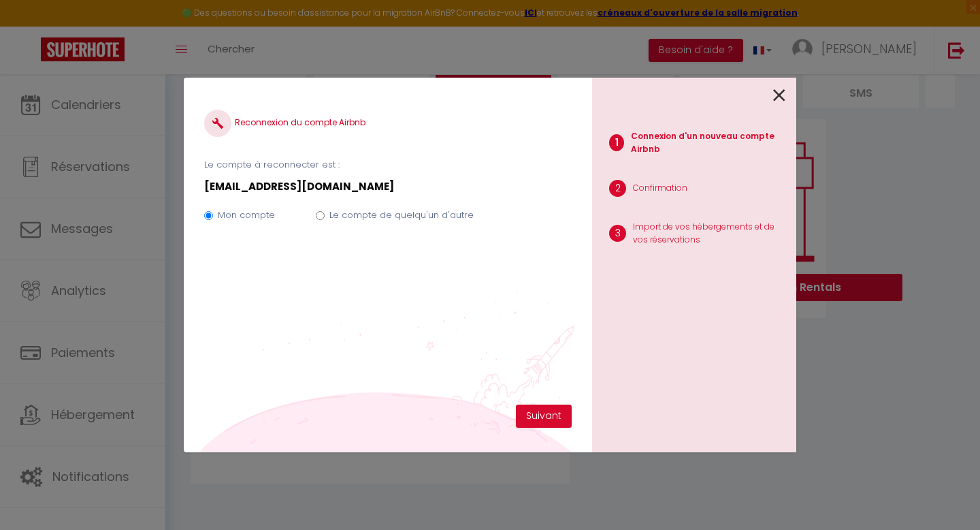 This screenshot has height=530, width=980. Describe the element at coordinates (247, 215) in the screenshot. I see `label: Mon compte` at that location.